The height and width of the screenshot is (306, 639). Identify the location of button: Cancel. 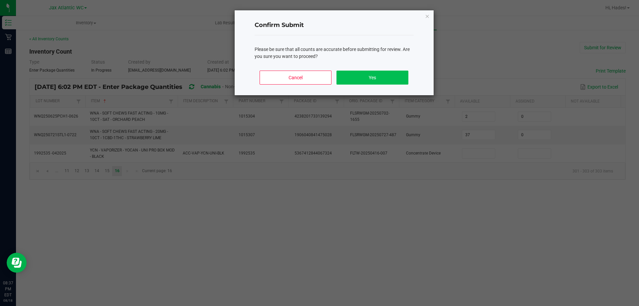
(295, 78).